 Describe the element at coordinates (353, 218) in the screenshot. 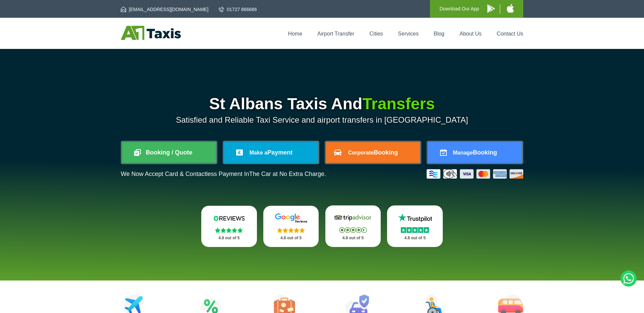

I see `img: Tripadvisor` at that location.